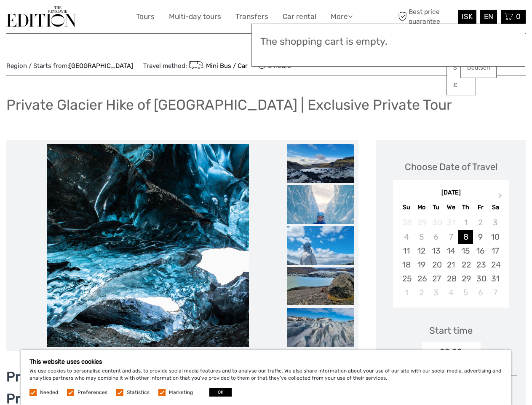  Describe the element at coordinates (407, 264) in the screenshot. I see `div: Choose Sunday, January 18th, 2026` at that location.